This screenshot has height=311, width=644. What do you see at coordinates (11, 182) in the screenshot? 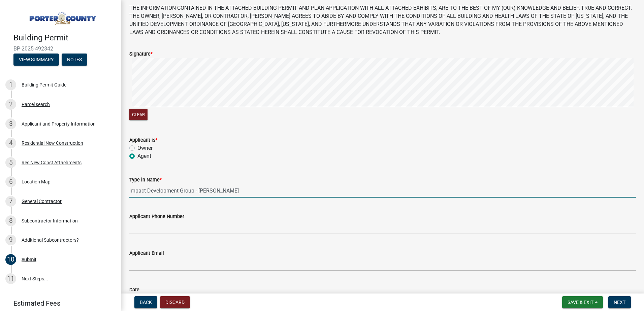
I see `div: 6` at bounding box center [11, 182].